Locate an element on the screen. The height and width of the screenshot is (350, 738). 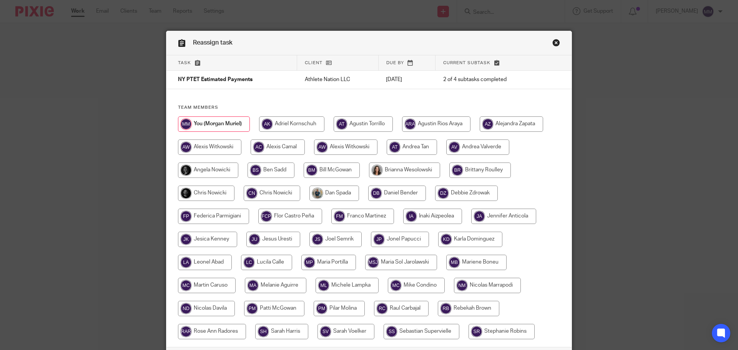
h4: Team members is located at coordinates (369, 108).